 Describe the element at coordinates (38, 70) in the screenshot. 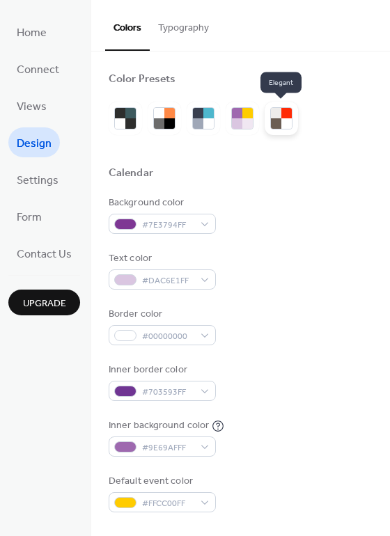

I see `span: Connect` at that location.